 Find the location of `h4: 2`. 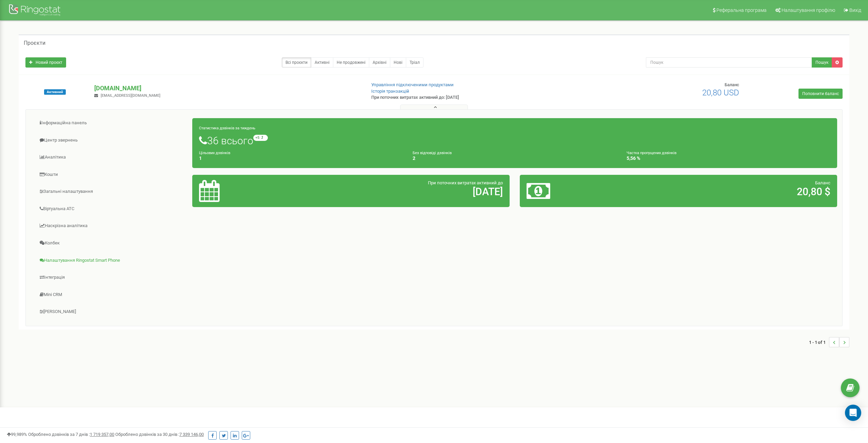

h4: 2 is located at coordinates (514, 158).